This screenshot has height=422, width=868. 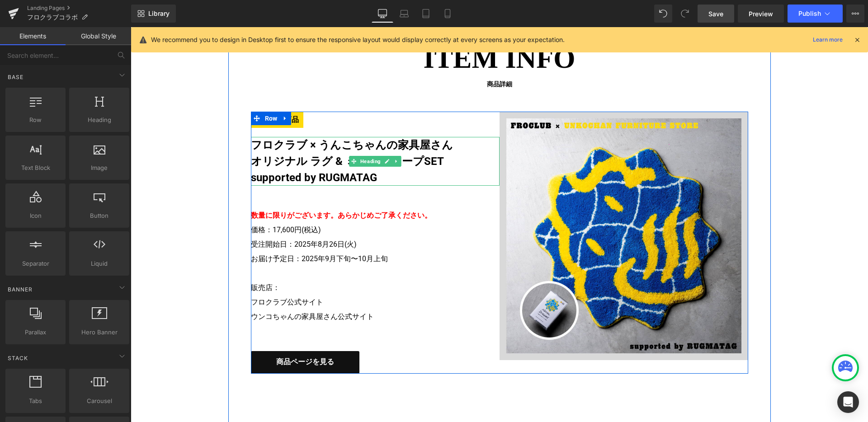 I want to click on span: Library, so click(x=158, y=14).